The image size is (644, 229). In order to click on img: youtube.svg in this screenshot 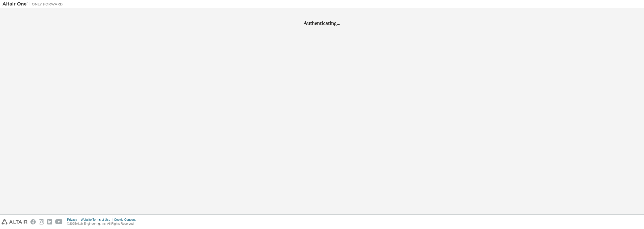, I will do `click(59, 222)`.